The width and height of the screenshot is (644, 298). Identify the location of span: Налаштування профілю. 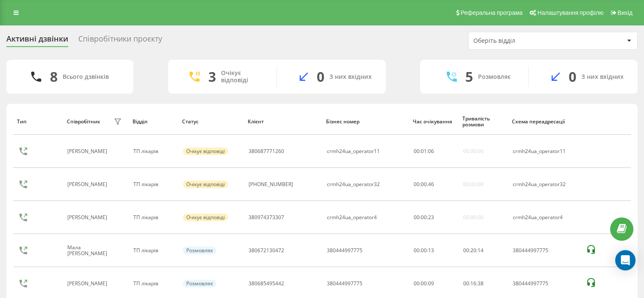
(571, 13).